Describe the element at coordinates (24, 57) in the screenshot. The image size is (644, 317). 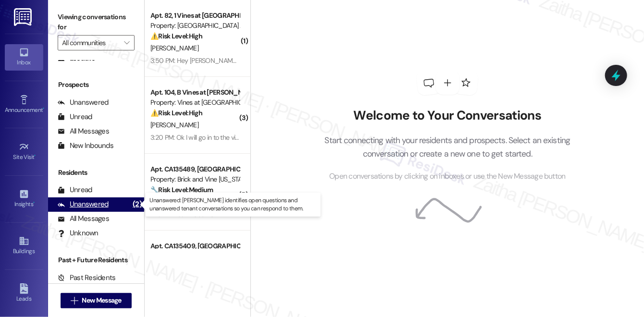
I see `a: Inbox` at that location.